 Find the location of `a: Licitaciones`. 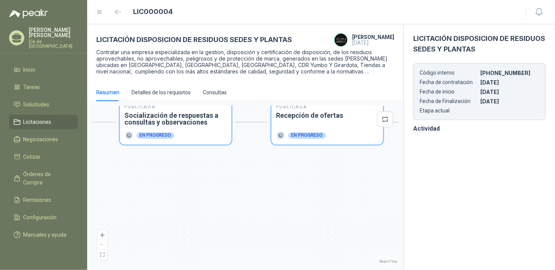

a: Licitaciones is located at coordinates (44, 122).